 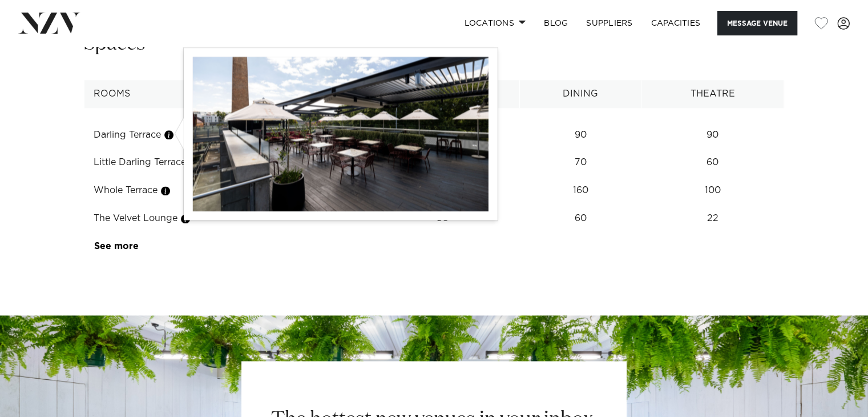 What do you see at coordinates (676, 23) in the screenshot?
I see `a: Capacities` at bounding box center [676, 23].